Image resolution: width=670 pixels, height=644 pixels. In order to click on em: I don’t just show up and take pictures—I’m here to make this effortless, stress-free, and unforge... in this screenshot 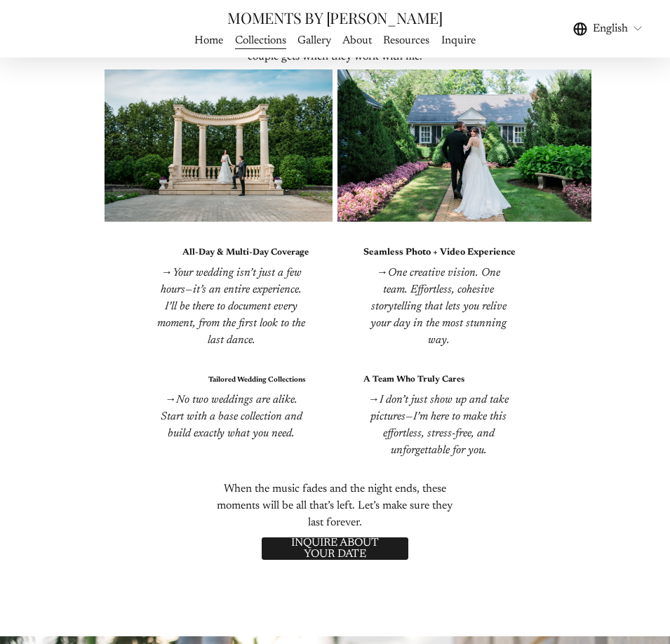, I will do `click(440, 425)`.